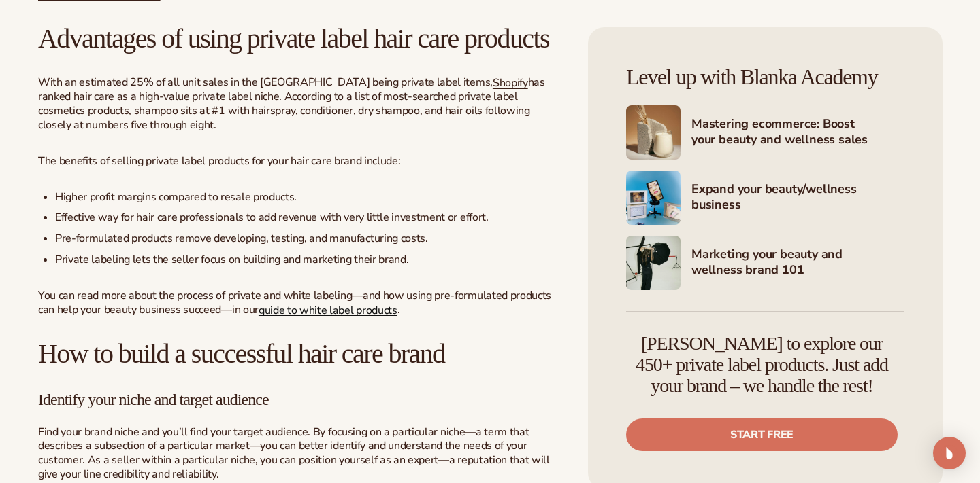  Describe the element at coordinates (299, 38) in the screenshot. I see `h2: Advantages of using private label hair care products` at that location.